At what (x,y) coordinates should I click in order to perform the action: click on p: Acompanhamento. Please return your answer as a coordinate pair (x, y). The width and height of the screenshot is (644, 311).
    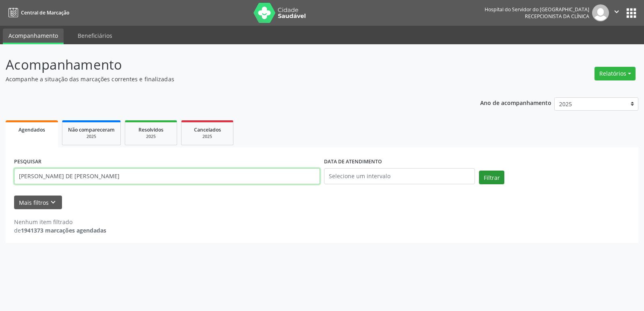
    Looking at the image, I should click on (227, 65).